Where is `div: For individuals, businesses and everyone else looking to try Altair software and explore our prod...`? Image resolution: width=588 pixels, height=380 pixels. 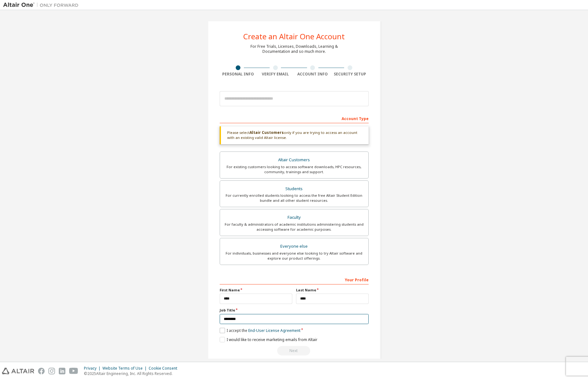
div: For individuals, businesses and everyone else looking to try Altair software and explore our prod... is located at coordinates (294, 256).